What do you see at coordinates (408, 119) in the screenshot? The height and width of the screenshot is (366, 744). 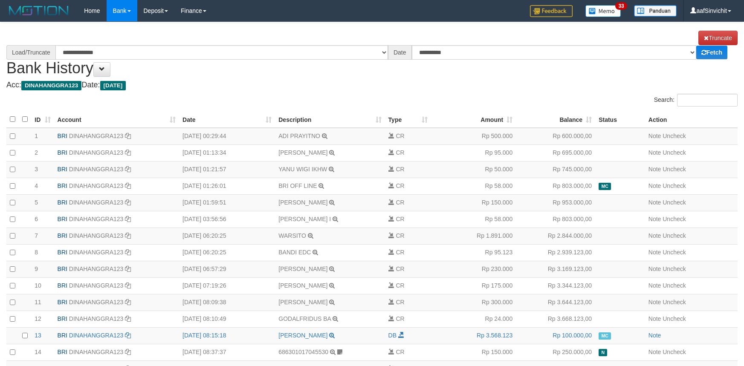 I see `th: Type: activate to sort column ascending` at bounding box center [408, 119].